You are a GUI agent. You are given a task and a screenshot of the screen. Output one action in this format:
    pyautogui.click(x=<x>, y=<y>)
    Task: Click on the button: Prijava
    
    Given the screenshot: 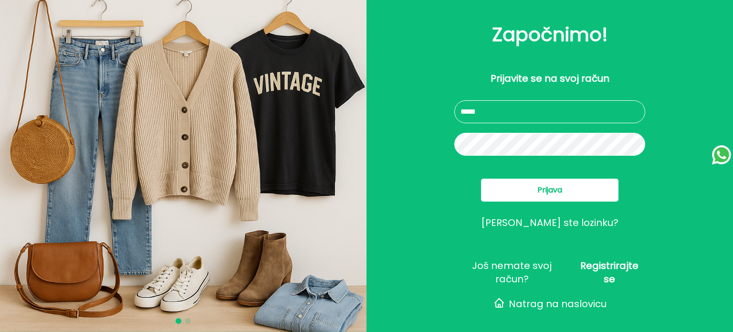 What is the action you would take?
    pyautogui.click(x=550, y=190)
    